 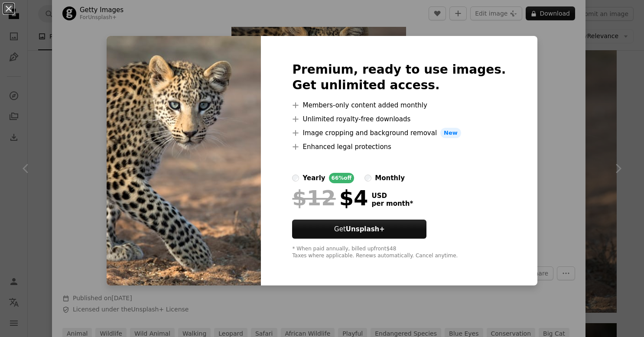 I want to click on div: 66% off, so click(x=341, y=178).